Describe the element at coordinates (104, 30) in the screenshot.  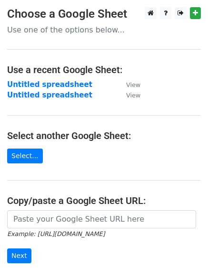
I see `p: Use one of the options below...` at that location.